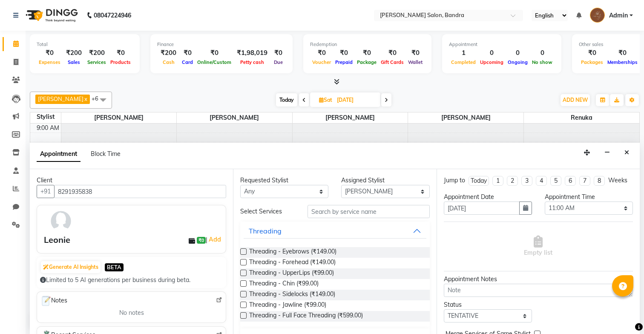  Describe the element at coordinates (597, 15) in the screenshot. I see `img: Admin` at that location.